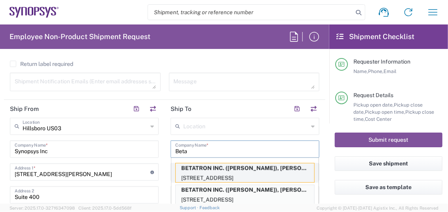 The height and width of the screenshot is (212, 448). Describe the element at coordinates (388, 164) in the screenshot. I see `button: Save shipment` at that location.